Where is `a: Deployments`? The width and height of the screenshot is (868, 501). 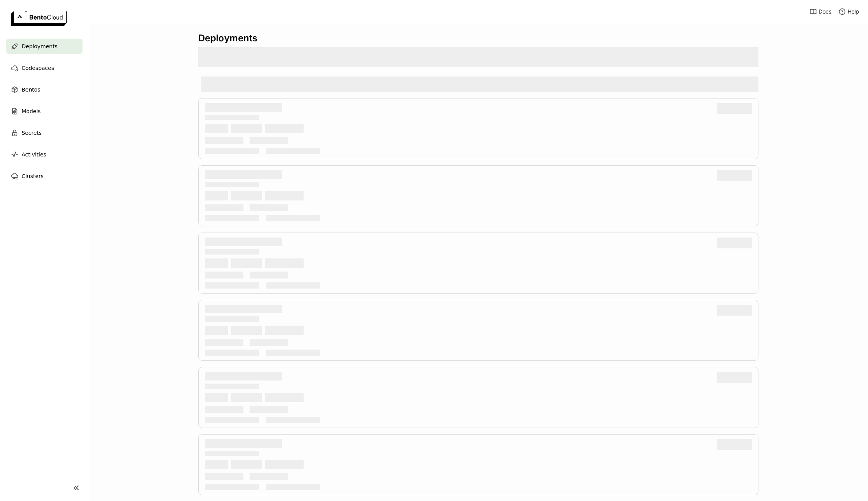 a: Deployments is located at coordinates (45, 46).